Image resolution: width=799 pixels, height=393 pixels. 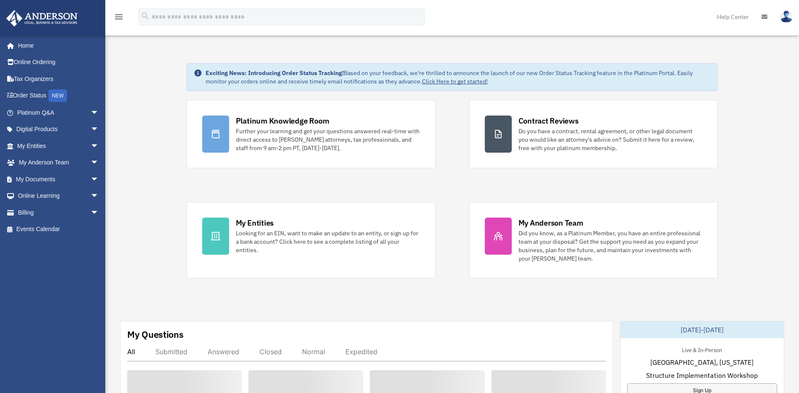 I want to click on a: Online Learningarrow_drop_down, so click(x=59, y=196).